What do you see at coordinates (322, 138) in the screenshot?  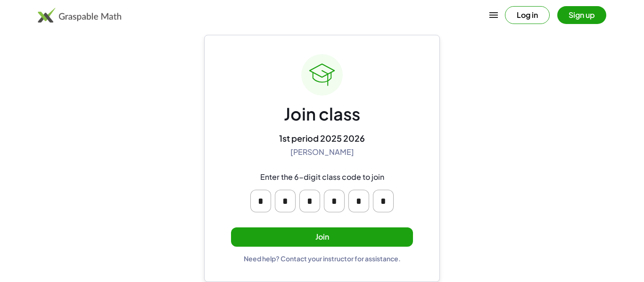 I see `div: 1st period 2025 2026` at bounding box center [322, 138].